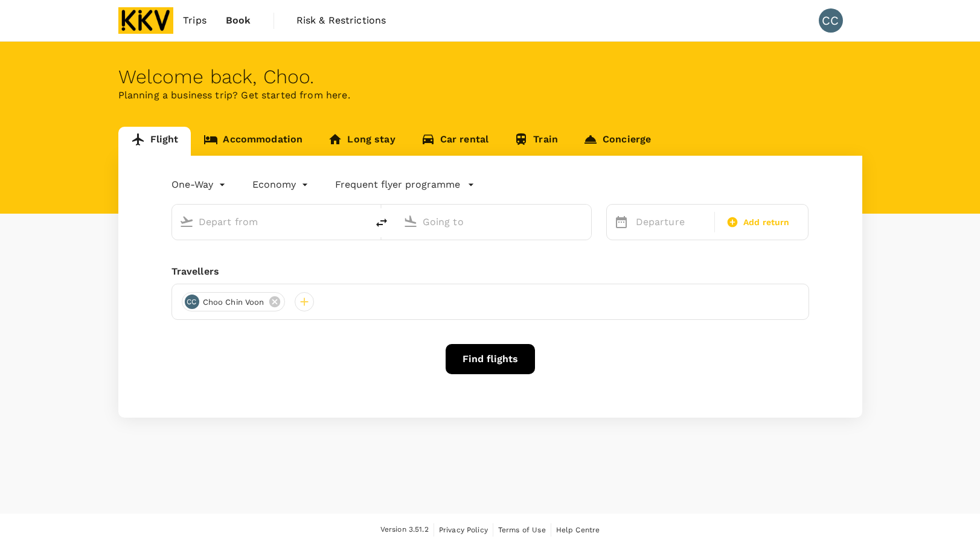  Describe the element at coordinates (405, 530) in the screenshot. I see `span: Version 3.51.2` at that location.